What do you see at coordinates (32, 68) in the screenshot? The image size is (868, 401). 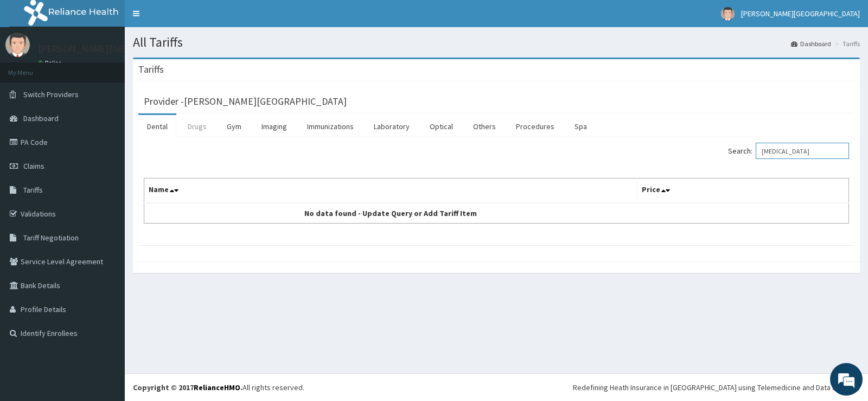 I see `img: d_794563401_company_1708531726252_794563401` at bounding box center [32, 68].